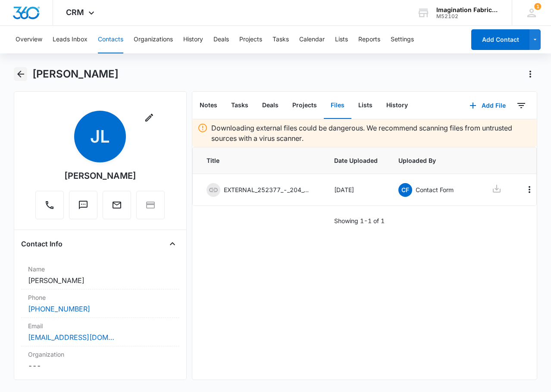 The width and height of the screenshot is (551, 392). I want to click on div: account id, so click(468, 16).